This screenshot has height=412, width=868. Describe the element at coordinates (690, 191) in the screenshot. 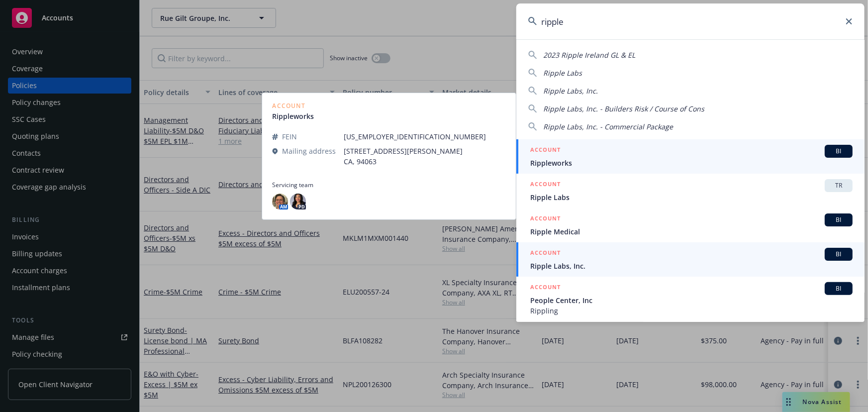

I see `a: ACCOUNTTRRipple Labs` at that location.